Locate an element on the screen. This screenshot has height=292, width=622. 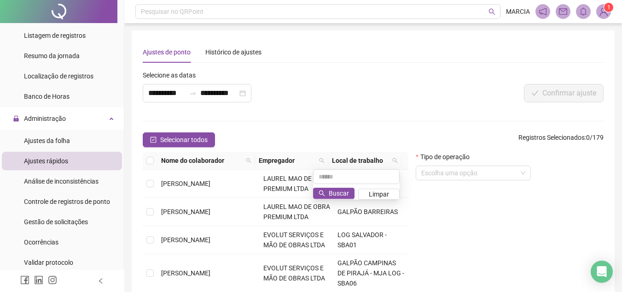
span: mail is located at coordinates (563, 12).